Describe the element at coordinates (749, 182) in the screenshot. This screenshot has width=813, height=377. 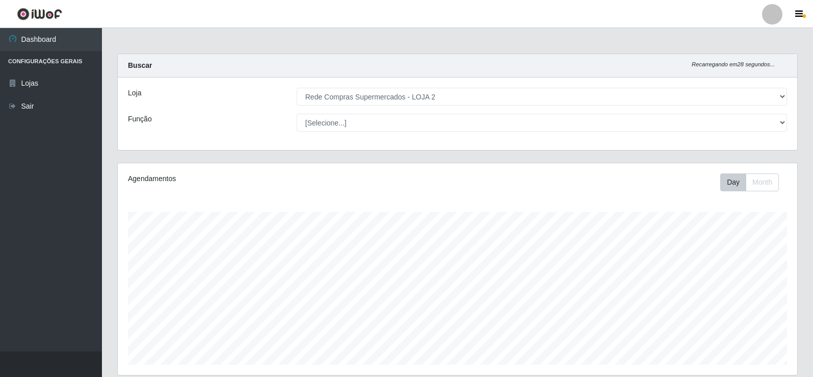
I see `div: First group` at that location.